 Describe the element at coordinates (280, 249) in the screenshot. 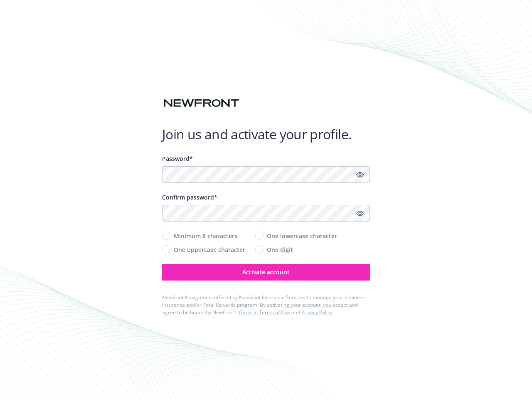

I see `span: One digit` at that location.